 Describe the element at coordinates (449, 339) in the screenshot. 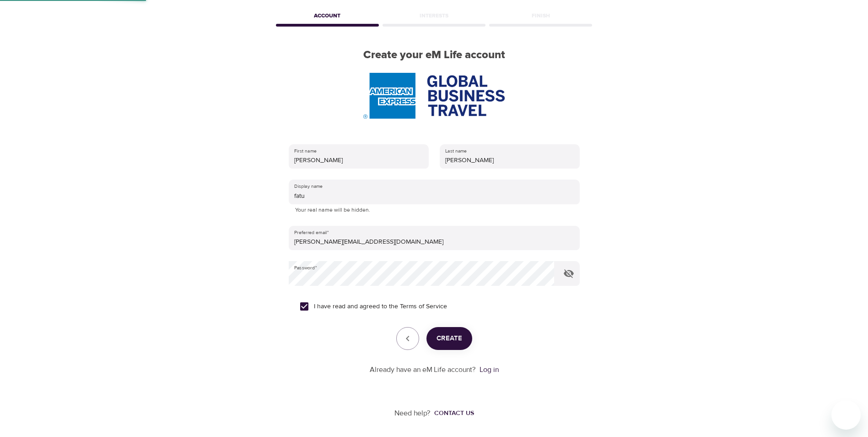

I see `span: Create` at that location.